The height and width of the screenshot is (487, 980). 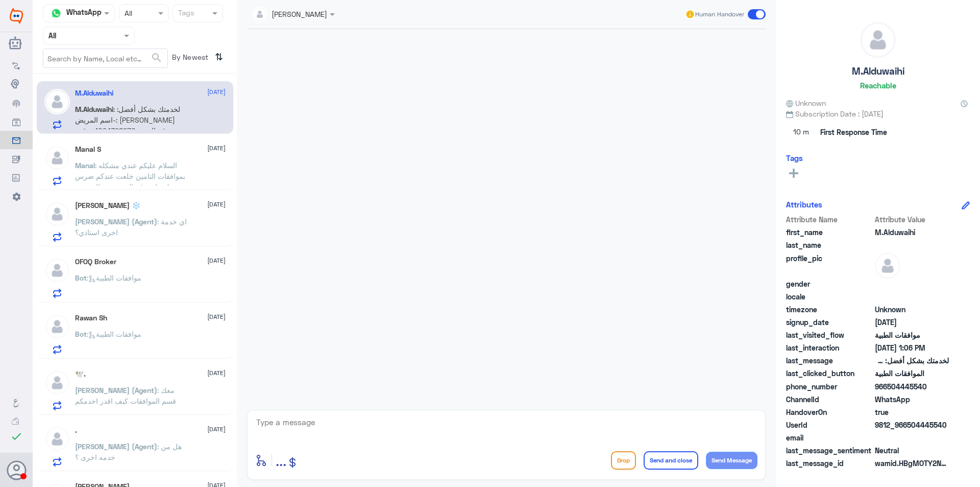 What do you see at coordinates (17, 436) in the screenshot?
I see `i: check` at bounding box center [17, 436].